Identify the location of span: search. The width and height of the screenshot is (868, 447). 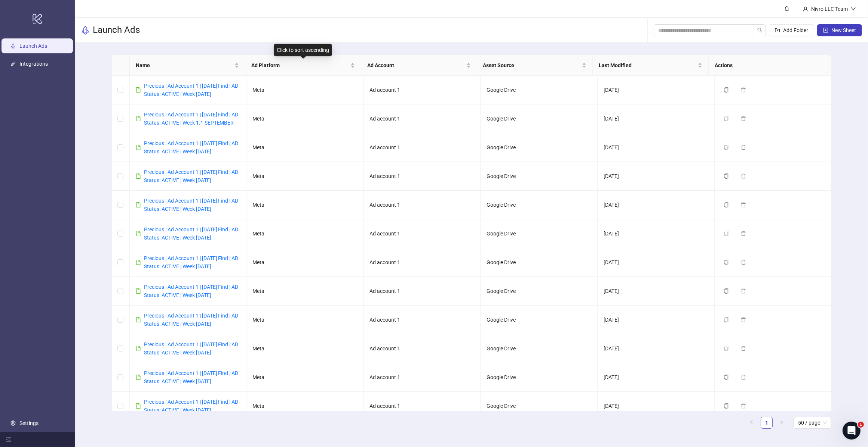
(760, 31).